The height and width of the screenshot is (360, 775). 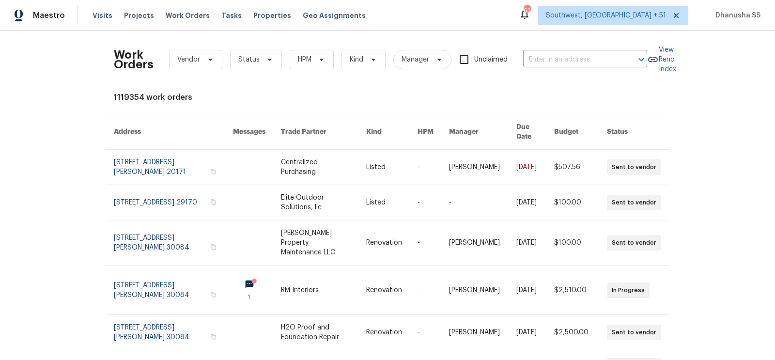 What do you see at coordinates (139, 16) in the screenshot?
I see `span: Projects` at bounding box center [139, 16].